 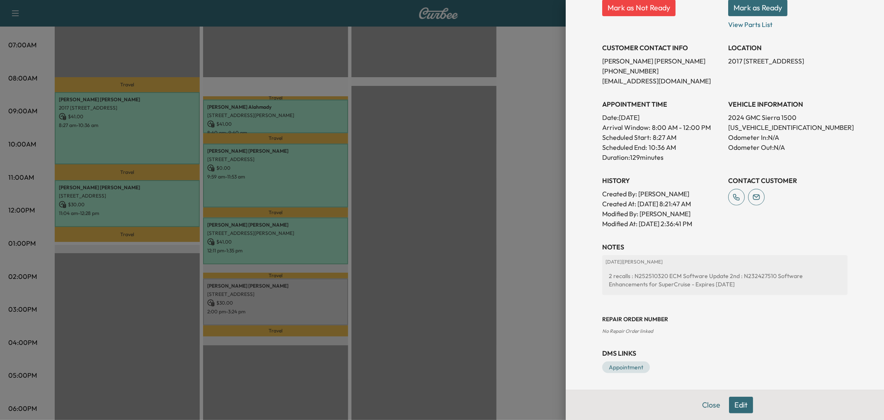 I want to click on p: Odometer Out: N/A, so click(x=788, y=147).